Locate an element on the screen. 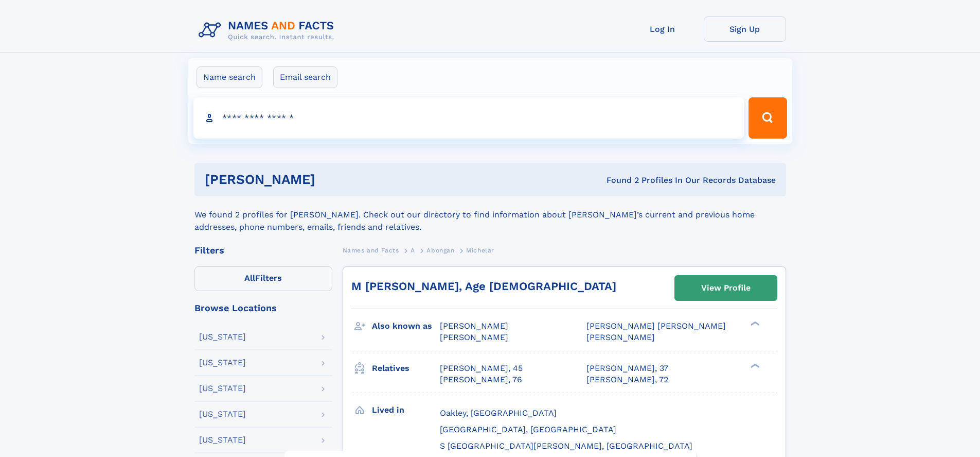  div: View Profile is located at coordinates (726, 288).